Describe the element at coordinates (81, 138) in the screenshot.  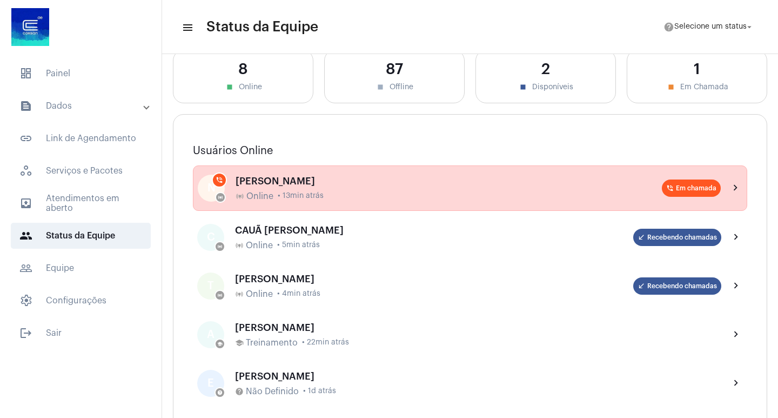
I see `span: Link de Agendamento` at that location.